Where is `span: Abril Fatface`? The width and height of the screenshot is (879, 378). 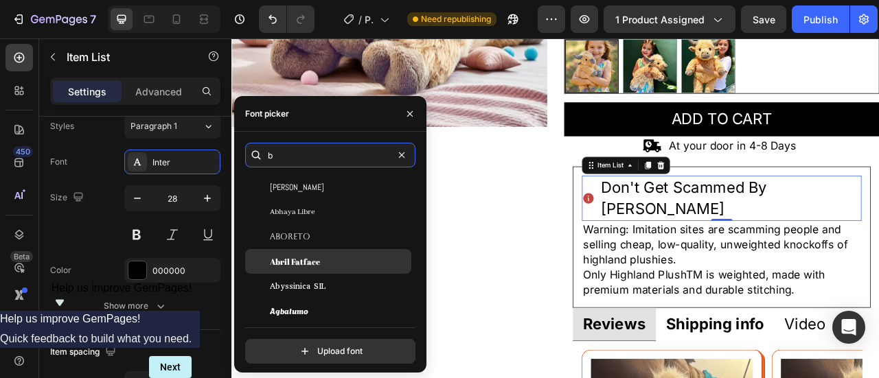 span: Abril Fatface is located at coordinates (294, 262).